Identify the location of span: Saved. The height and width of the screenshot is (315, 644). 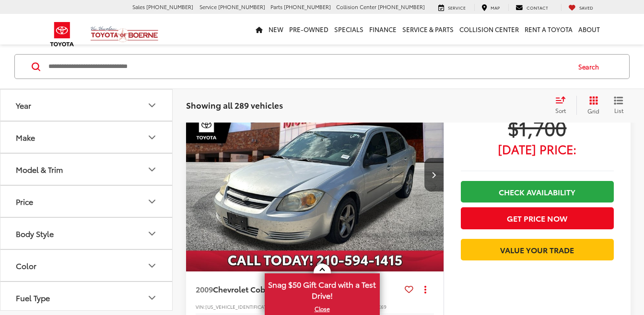
(586, 7).